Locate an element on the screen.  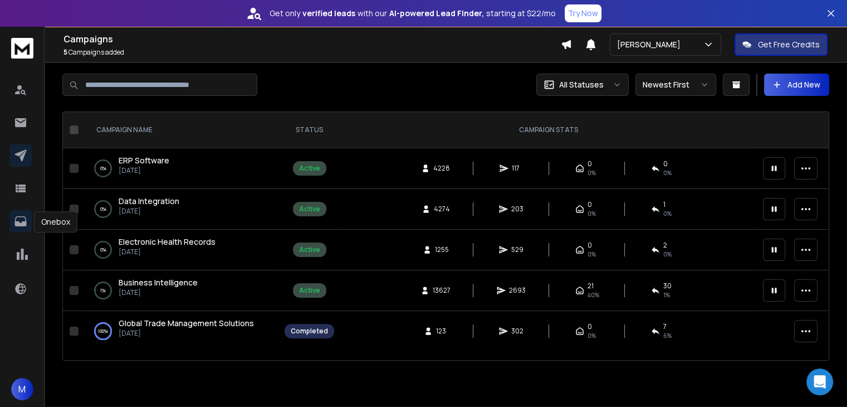
span: 302 is located at coordinates (518, 331).